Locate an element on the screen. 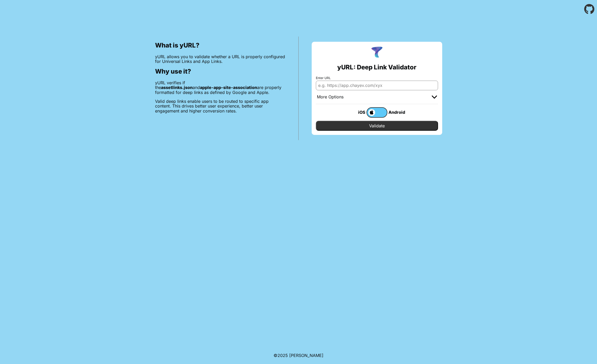 The height and width of the screenshot is (364, 597). h2: yURL: Deep Link Validator is located at coordinates (377, 67).